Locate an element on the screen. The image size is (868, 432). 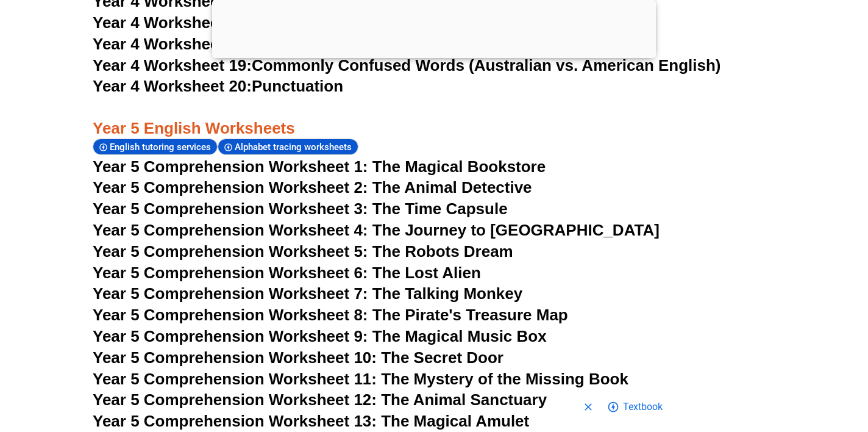
span: Year 4 Worksheet 17: is located at coordinates (172, 23).